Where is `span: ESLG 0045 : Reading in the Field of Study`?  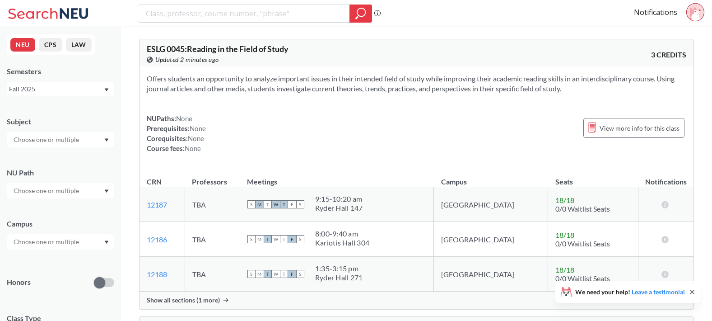 span: ESLG 0045 : Reading in the Field of Study is located at coordinates (218, 49).